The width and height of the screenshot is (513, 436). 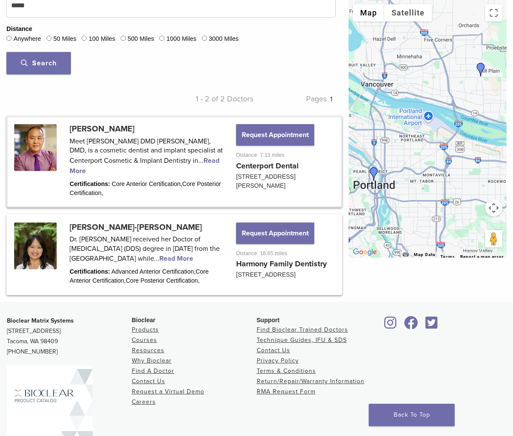 What do you see at coordinates (365, 252) in the screenshot?
I see `img: Google` at bounding box center [365, 252].